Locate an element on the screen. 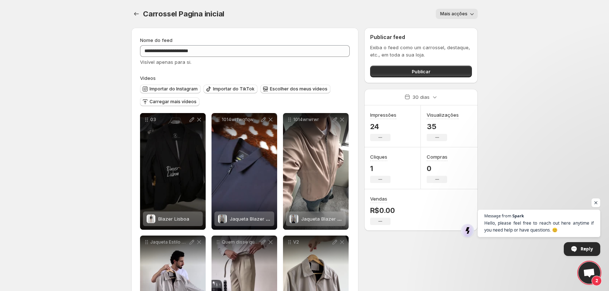 Image resolution: width=609 pixels, height=291 pixels. div: 03Blazer LisboaBlazer Lisboa is located at coordinates (173, 171).